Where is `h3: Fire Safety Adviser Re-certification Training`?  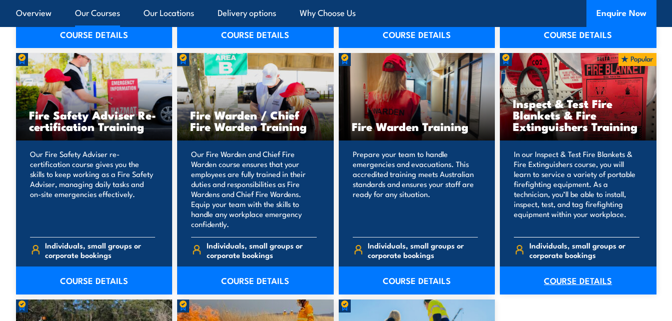 h3: Fire Safety Adviser Re-certification Training is located at coordinates (94, 121).